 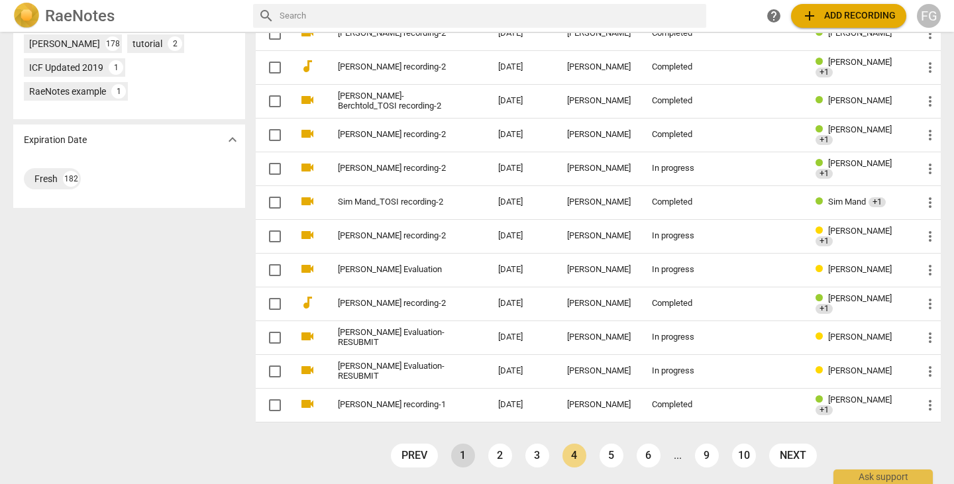 I want to click on a: Page 10, so click(x=744, y=456).